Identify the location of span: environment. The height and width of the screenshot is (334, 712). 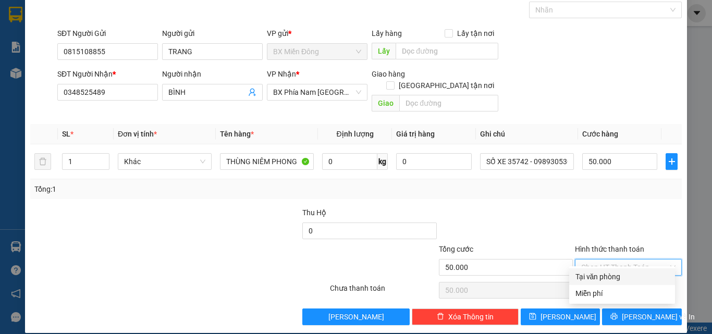
(9, 62).